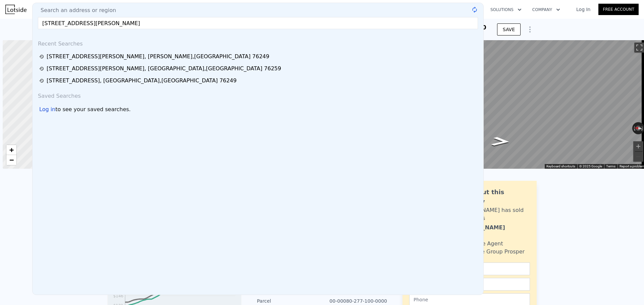 This screenshot has height=305, width=644. What do you see at coordinates (492, 197) in the screenshot?
I see `div: Ask about this property` at bounding box center [492, 197].